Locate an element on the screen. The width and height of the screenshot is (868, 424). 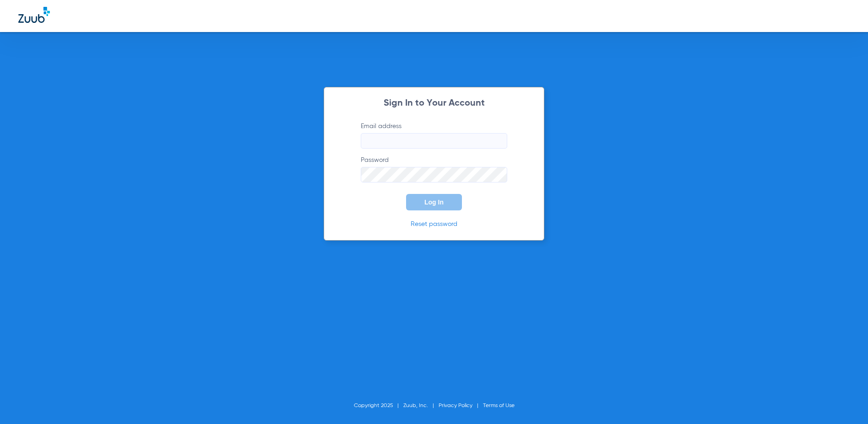
li: Zuub, Inc. is located at coordinates (421, 406).